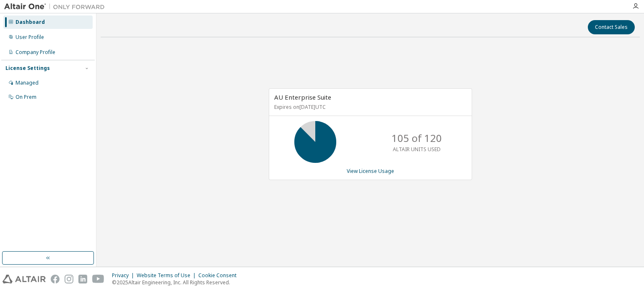 Image resolution: width=644 pixels, height=291 pixels. I want to click on img: youtube.svg, so click(98, 279).